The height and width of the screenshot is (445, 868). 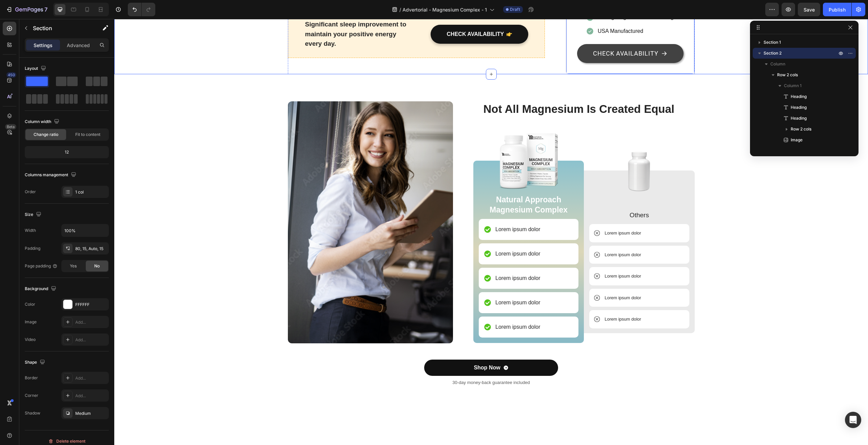 I want to click on div: Video, so click(x=30, y=340).